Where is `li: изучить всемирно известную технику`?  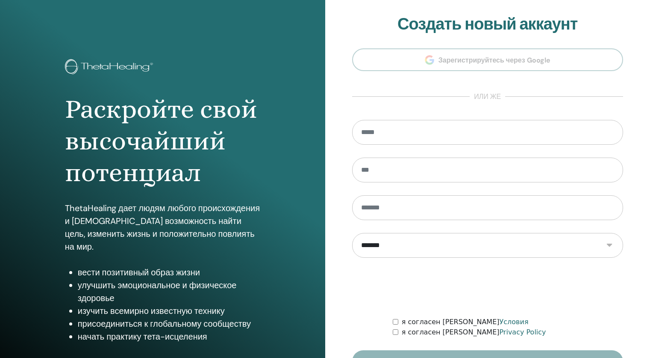
li: изучить всемирно известную технику is located at coordinates (169, 310).